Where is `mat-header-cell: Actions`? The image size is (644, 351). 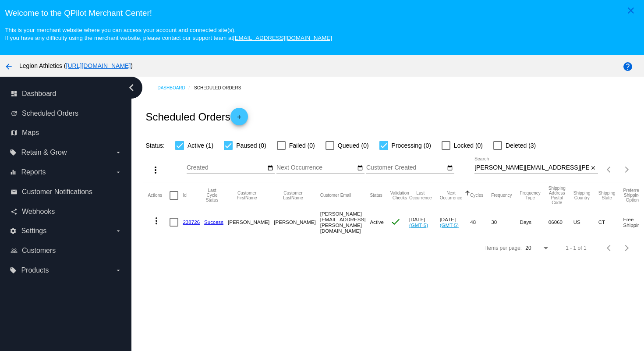
mat-header-cell: Actions is located at coordinates (159, 196).